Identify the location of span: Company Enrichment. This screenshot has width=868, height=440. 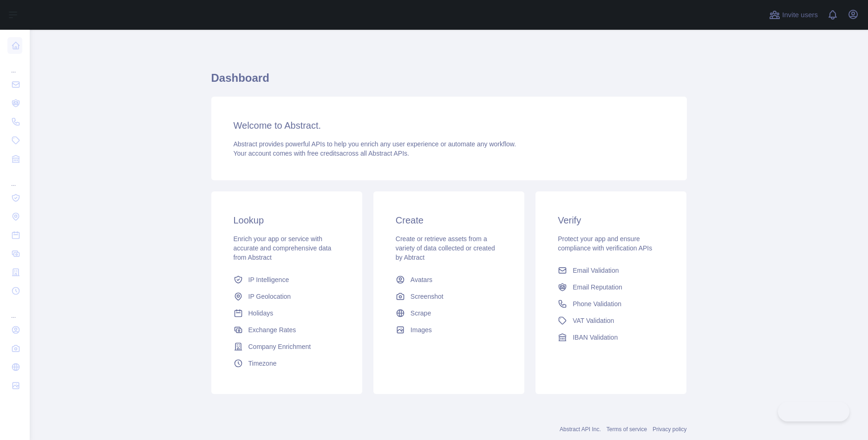
(280, 347).